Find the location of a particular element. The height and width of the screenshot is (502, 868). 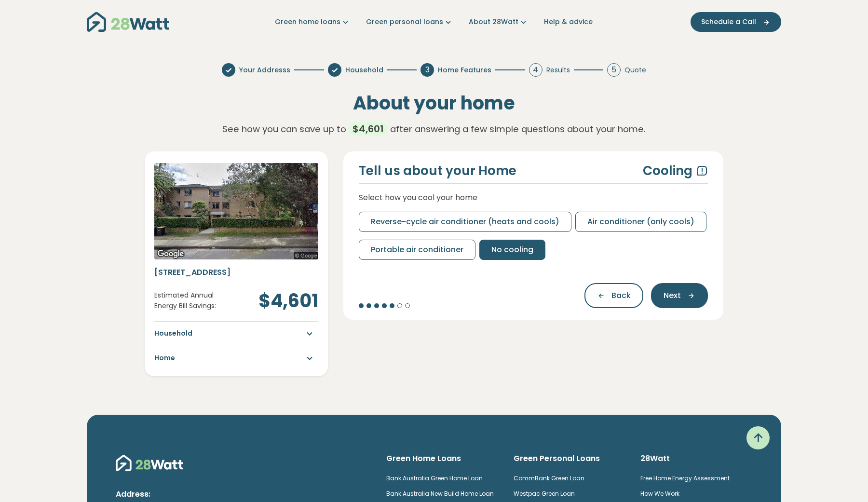

h2: About your home is located at coordinates (434, 103).